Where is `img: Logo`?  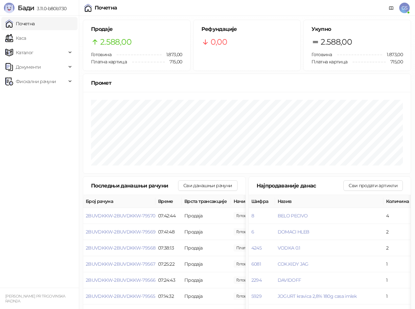 img: Logo is located at coordinates (9, 8).